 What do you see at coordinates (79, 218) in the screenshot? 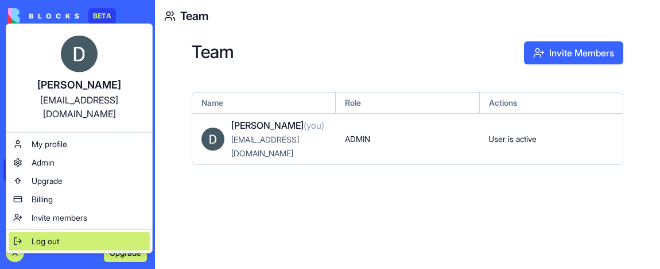
I see `a: Invite members` at bounding box center [79, 218].